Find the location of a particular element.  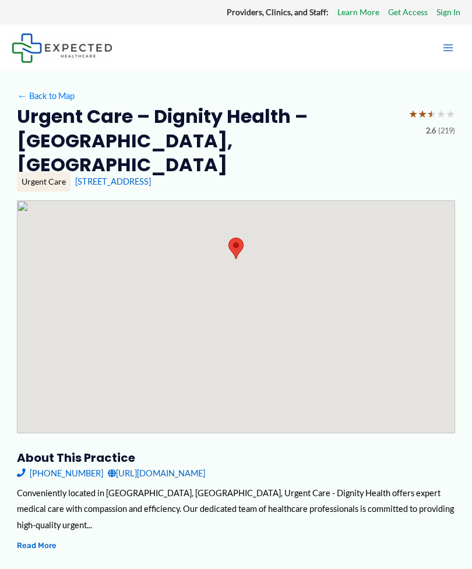

a: ←Back to Map is located at coordinates (45, 96).